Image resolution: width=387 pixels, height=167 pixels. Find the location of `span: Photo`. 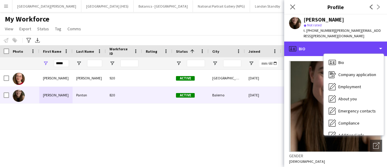

span: Photo is located at coordinates (18, 51).